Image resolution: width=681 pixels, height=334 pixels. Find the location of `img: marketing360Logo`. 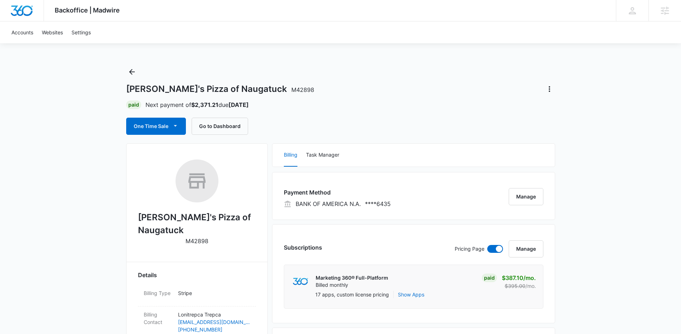

img: marketing360Logo is located at coordinates (300, 281).